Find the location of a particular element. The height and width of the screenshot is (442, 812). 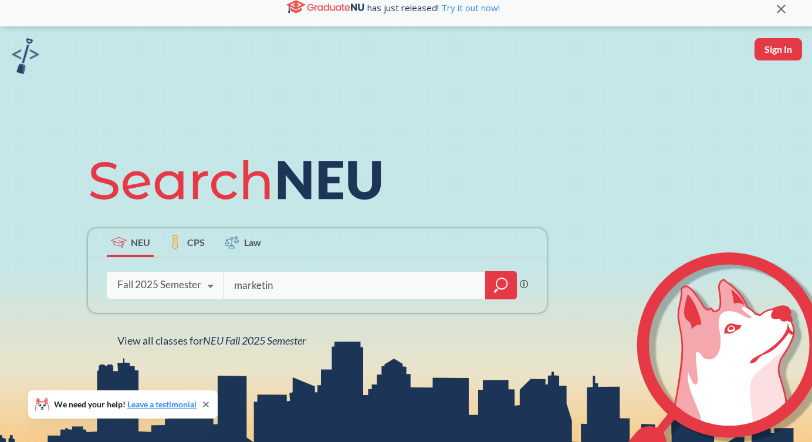

button: Sign In is located at coordinates (778, 49).